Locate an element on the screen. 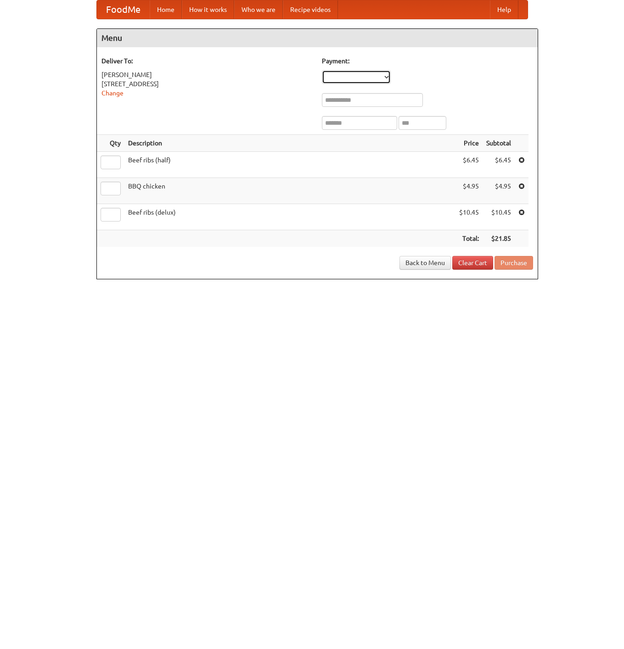 The image size is (624, 649). h4: Menu is located at coordinates (317, 38).